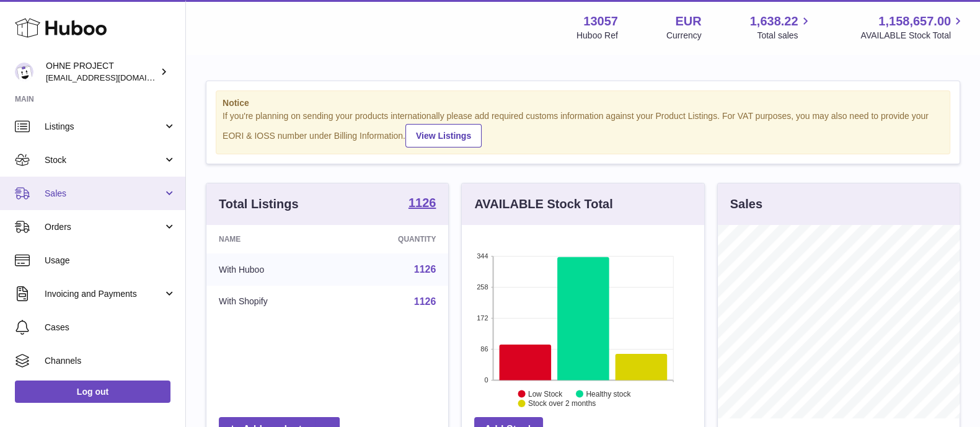 Image resolution: width=980 pixels, height=427 pixels. I want to click on span: Orders, so click(104, 227).